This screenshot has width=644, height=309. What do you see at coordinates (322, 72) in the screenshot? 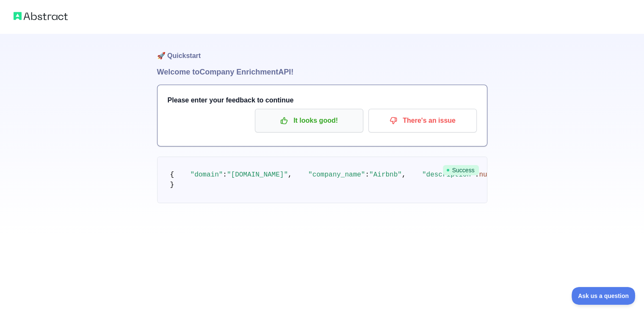
I see `h1: Welcome to Company Enrichment API!` at bounding box center [322, 72].